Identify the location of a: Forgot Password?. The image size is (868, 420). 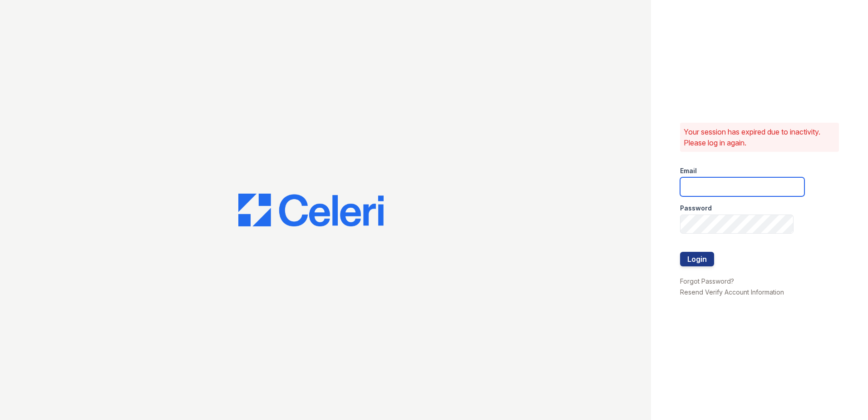
(707, 281).